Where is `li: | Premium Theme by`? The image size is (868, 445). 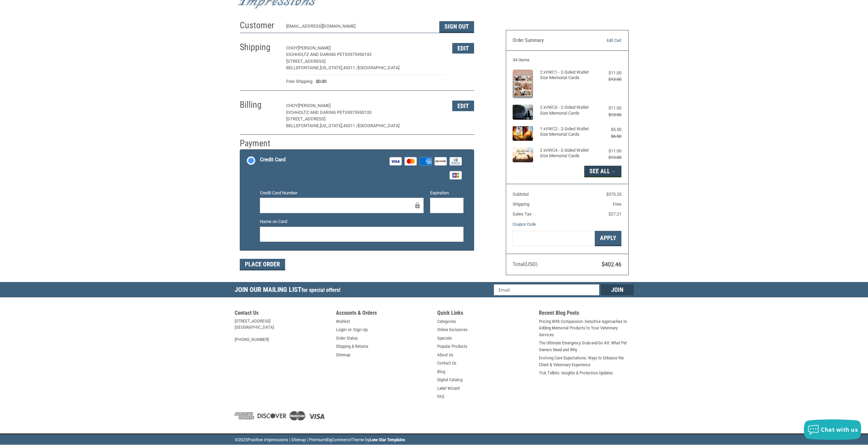
li: | Premium Theme by is located at coordinates (356, 440).